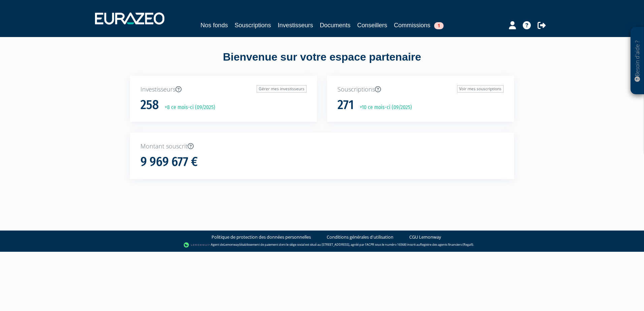 The height and width of the screenshot is (311, 644). Describe the element at coordinates (372, 25) in the screenshot. I see `a: Conseillers` at that location.